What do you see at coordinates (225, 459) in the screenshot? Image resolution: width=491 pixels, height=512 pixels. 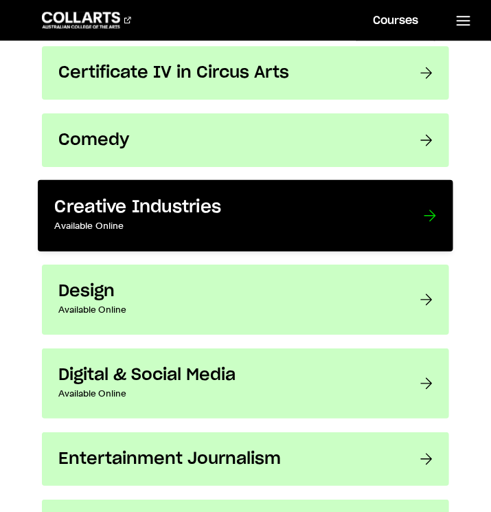 I see `h3: Entertainment Journalism` at bounding box center [225, 459].